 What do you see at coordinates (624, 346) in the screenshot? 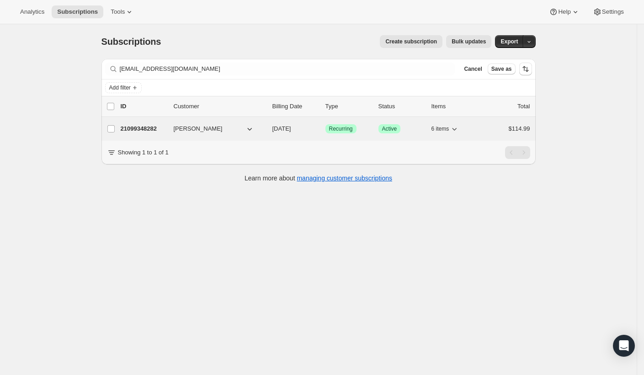
I see `div: Open Intercom Messenger` at bounding box center [624, 346].